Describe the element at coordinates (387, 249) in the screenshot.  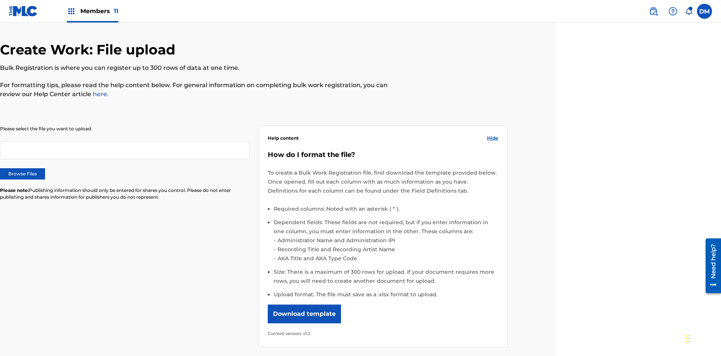
I see `li: Recording Title and Recording Artist Name` at that location.